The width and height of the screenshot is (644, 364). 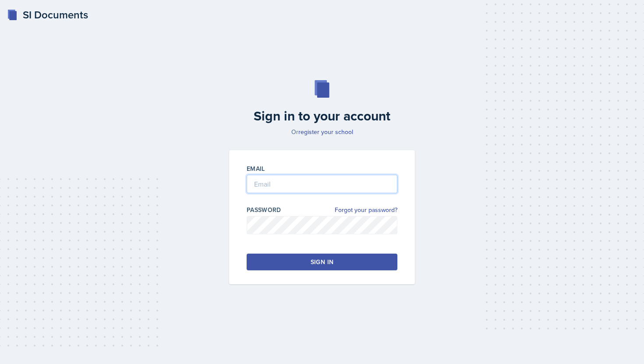 I want to click on label: Password, so click(x=264, y=210).